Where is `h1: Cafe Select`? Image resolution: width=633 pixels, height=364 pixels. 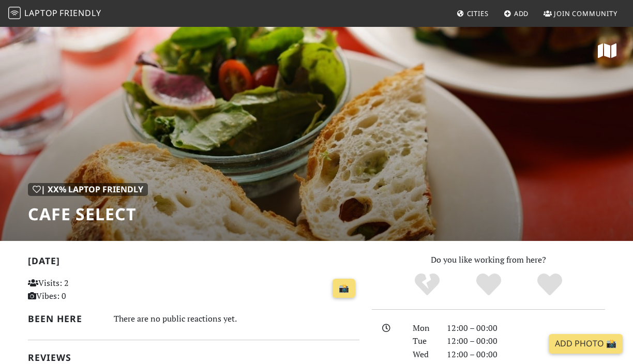
h1: Cafe Select is located at coordinates (88, 214).